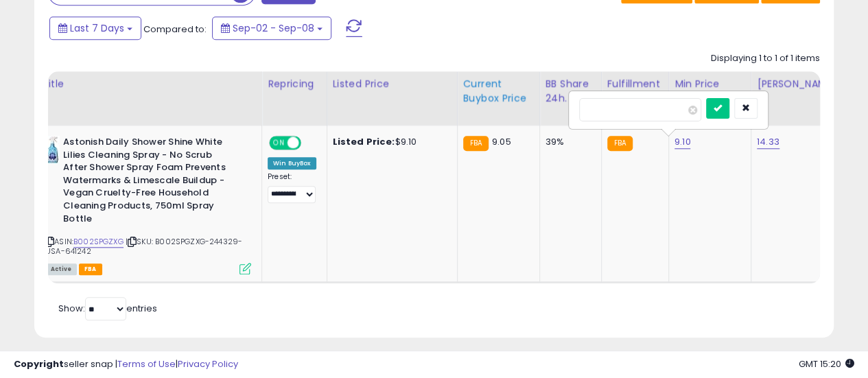  Describe the element at coordinates (570, 91) in the screenshot. I see `div: BB Share 24h.` at that location.